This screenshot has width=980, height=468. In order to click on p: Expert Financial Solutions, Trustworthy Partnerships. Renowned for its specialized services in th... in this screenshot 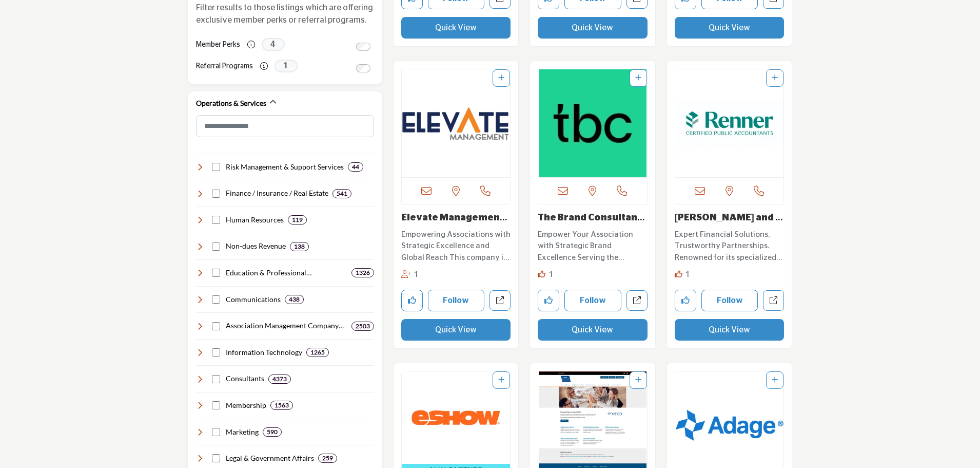, I will do `click(730, 247)`.